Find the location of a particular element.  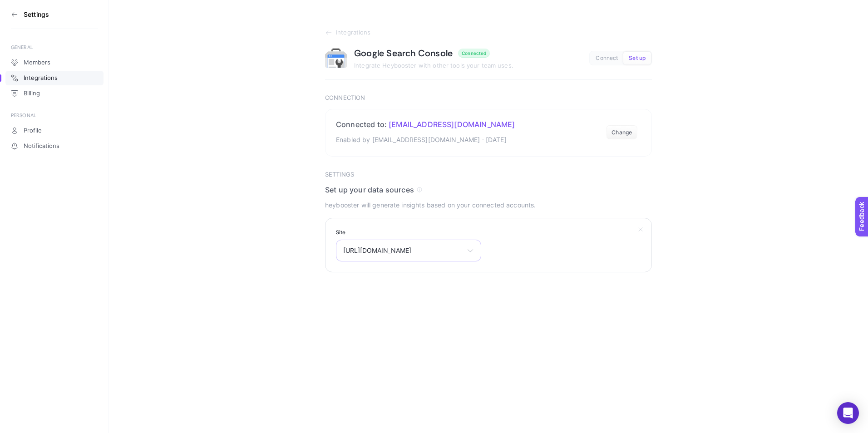

a: Members is located at coordinates (54, 63).